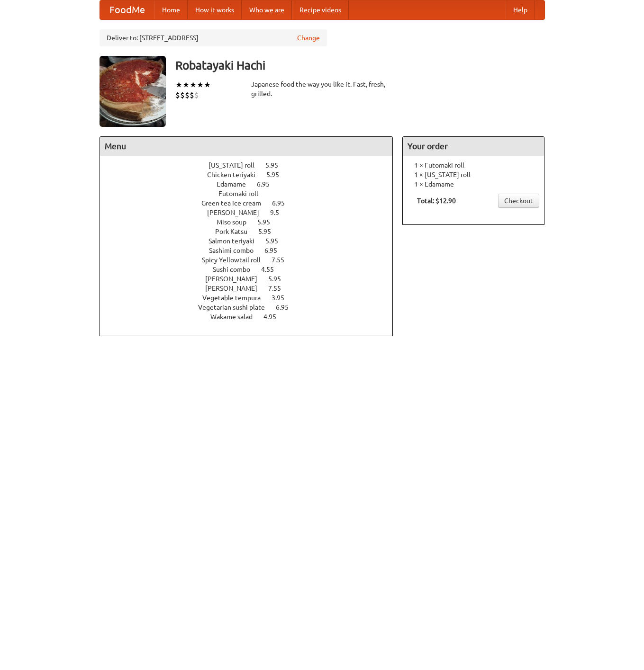 This screenshot has height=670, width=644. What do you see at coordinates (252, 222) in the screenshot?
I see `a: Miso soup 5.95` at bounding box center [252, 222].